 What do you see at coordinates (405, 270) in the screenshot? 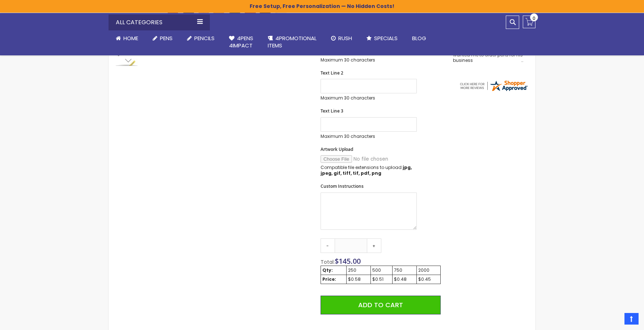
I see `div: 750` at bounding box center [405, 270].